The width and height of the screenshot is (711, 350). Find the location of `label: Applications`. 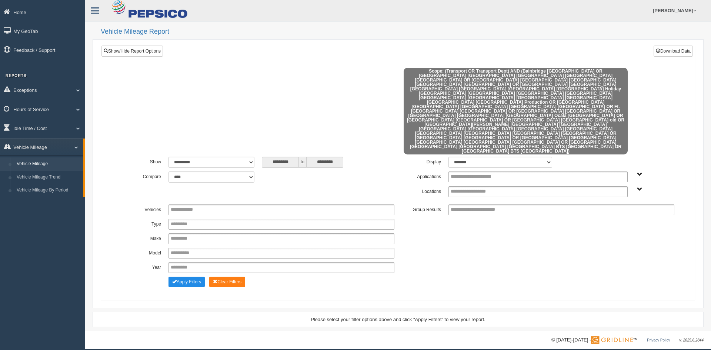

label: Applications is located at coordinates (422, 176).